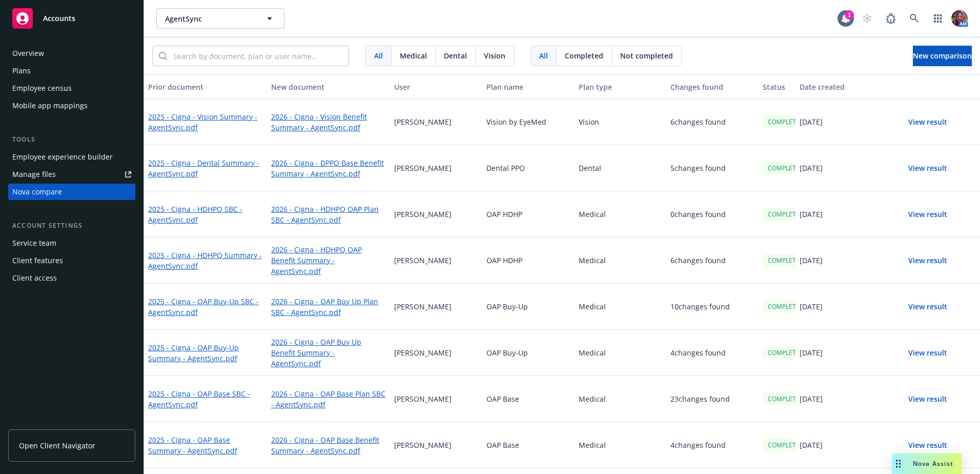 This screenshot has width=980, height=474. What do you see at coordinates (59, 18) in the screenshot?
I see `span: Accounts` at bounding box center [59, 18].